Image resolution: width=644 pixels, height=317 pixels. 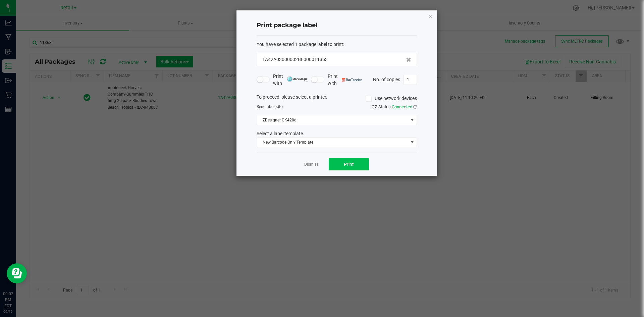 What do you see at coordinates (391, 98) in the screenshot?
I see `label: Use network devices` at bounding box center [391, 98].